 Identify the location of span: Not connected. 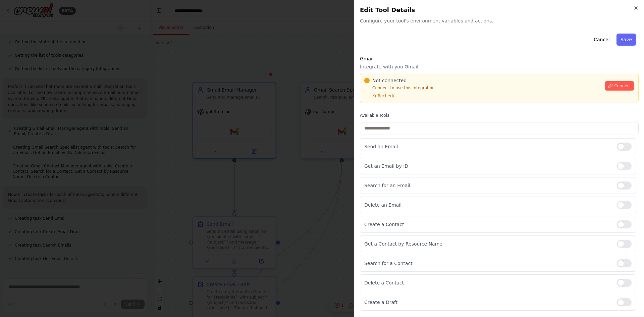
(389, 81).